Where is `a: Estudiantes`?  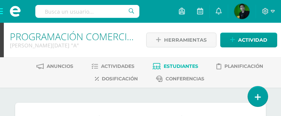
a: Estudiantes is located at coordinates (175, 66).